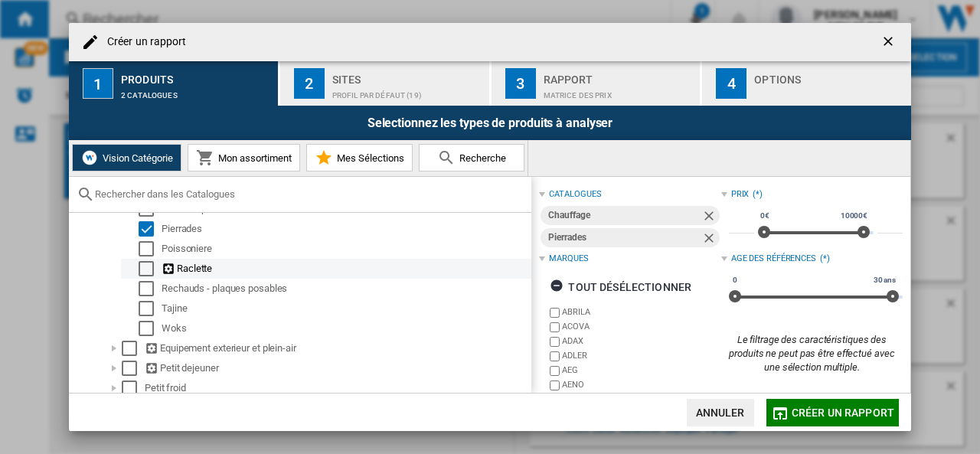  What do you see at coordinates (98, 83) in the screenshot?
I see `div: 1` at bounding box center [98, 83].